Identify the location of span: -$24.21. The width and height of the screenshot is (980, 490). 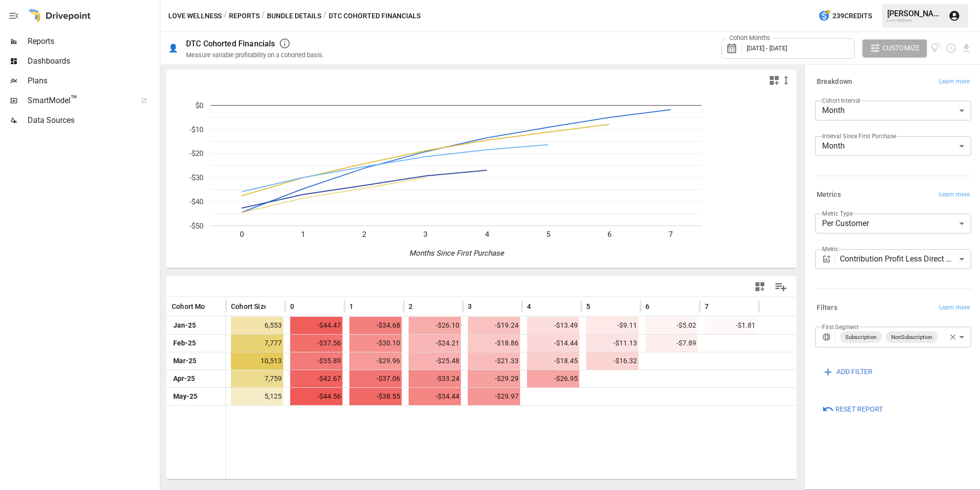
(434, 343).